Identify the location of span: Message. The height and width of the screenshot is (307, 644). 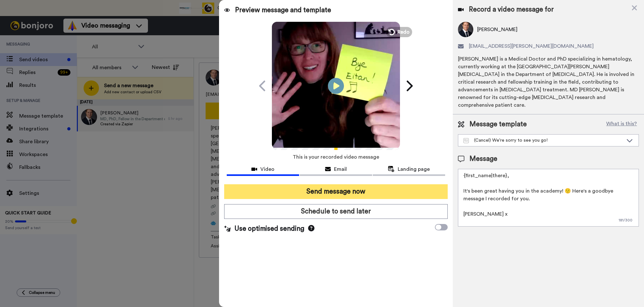
(483, 159).